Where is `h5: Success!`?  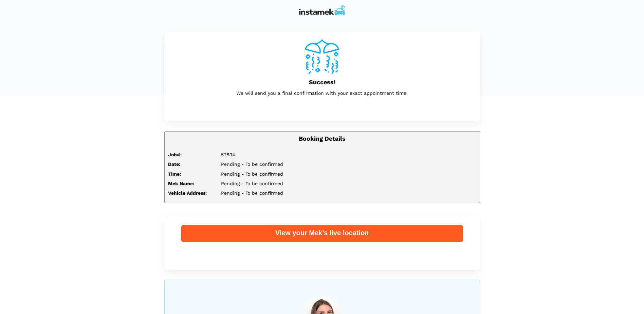 h5: Success! is located at coordinates (322, 82).